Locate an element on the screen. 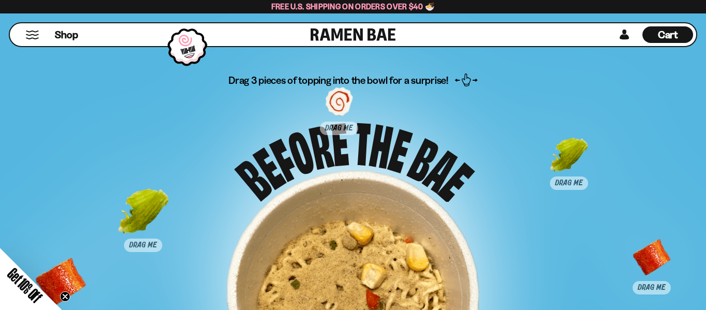  a: Shop is located at coordinates (66, 35).